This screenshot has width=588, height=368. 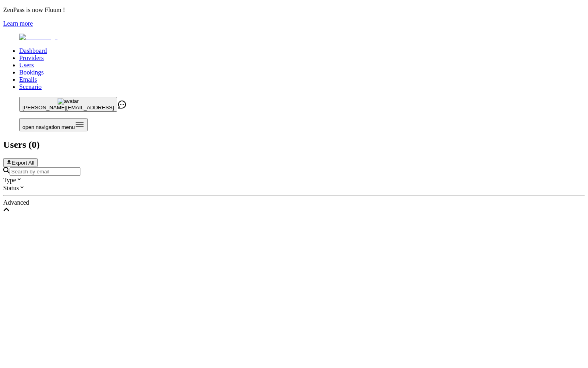 What do you see at coordinates (31, 58) in the screenshot?
I see `a: Providers` at bounding box center [31, 58].